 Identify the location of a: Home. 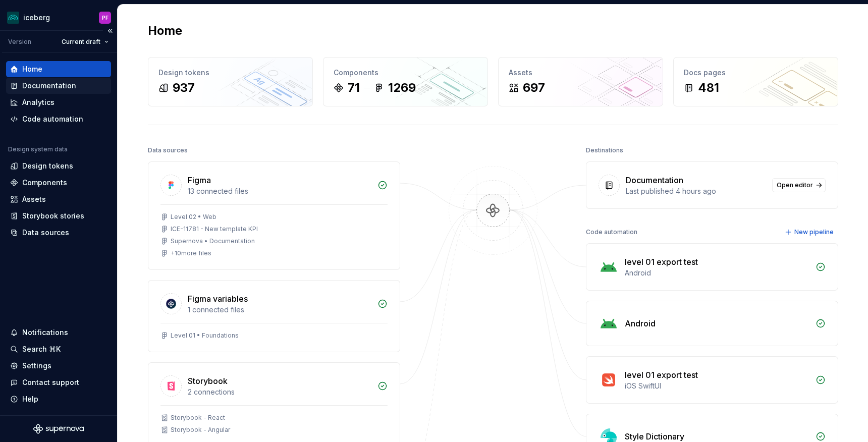
(58, 69).